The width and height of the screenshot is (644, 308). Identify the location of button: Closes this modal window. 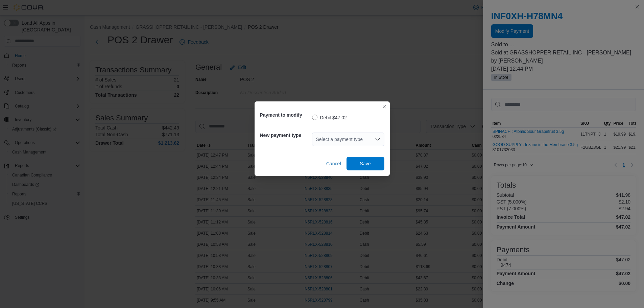
(385, 107).